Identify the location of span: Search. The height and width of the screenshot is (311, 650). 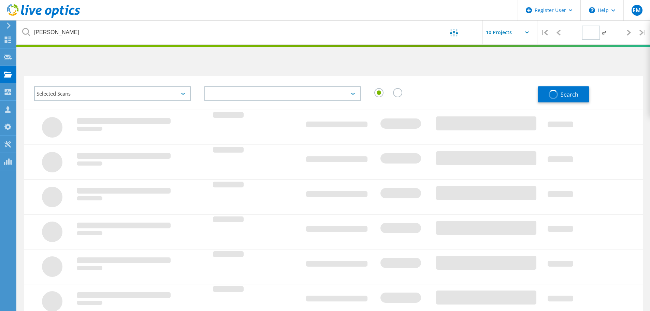
(569, 94).